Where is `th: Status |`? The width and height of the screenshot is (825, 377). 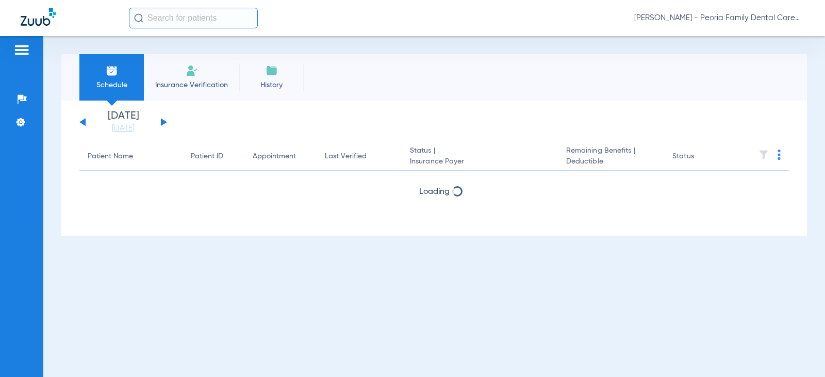
th: Status | is located at coordinates (479, 157).